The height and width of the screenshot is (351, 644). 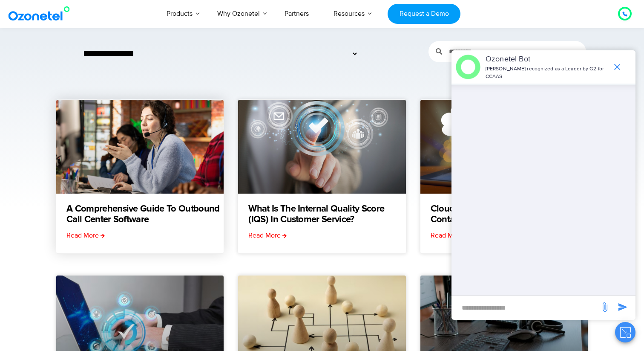 What do you see at coordinates (267, 235) in the screenshot?
I see `a: Read more about What is the Internal Quality Score (IQS) in Customer Service?` at bounding box center [267, 235].